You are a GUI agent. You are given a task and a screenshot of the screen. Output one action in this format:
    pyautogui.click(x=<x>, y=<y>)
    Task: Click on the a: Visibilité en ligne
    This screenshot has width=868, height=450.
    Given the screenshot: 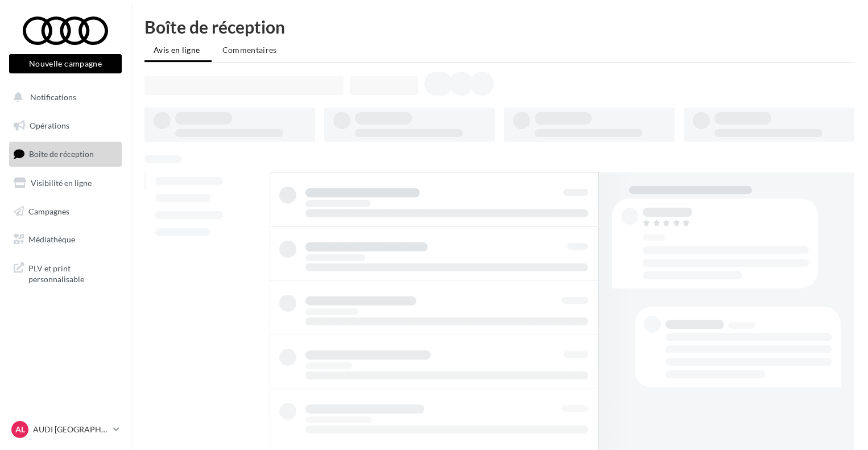 What is the action you would take?
    pyautogui.click(x=66, y=183)
    